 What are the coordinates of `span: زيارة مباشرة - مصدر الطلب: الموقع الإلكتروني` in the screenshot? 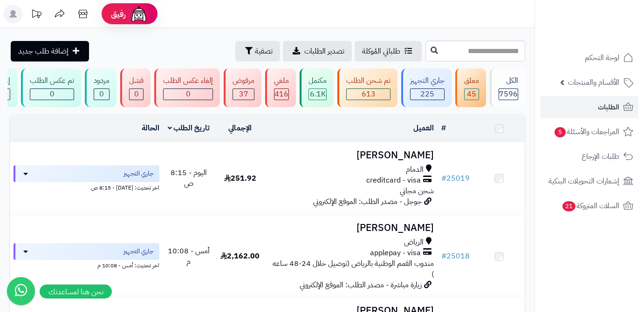 It's located at (361, 284).